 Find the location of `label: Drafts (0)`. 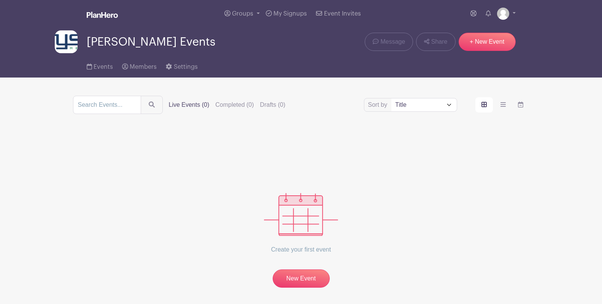

label: Drafts (0) is located at coordinates (273, 105).